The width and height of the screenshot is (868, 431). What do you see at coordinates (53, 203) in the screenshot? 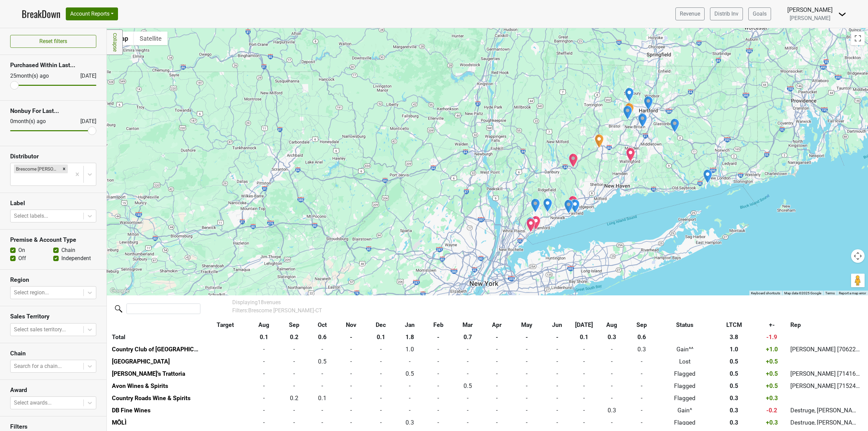
I see `h3: Label` at bounding box center [53, 203].